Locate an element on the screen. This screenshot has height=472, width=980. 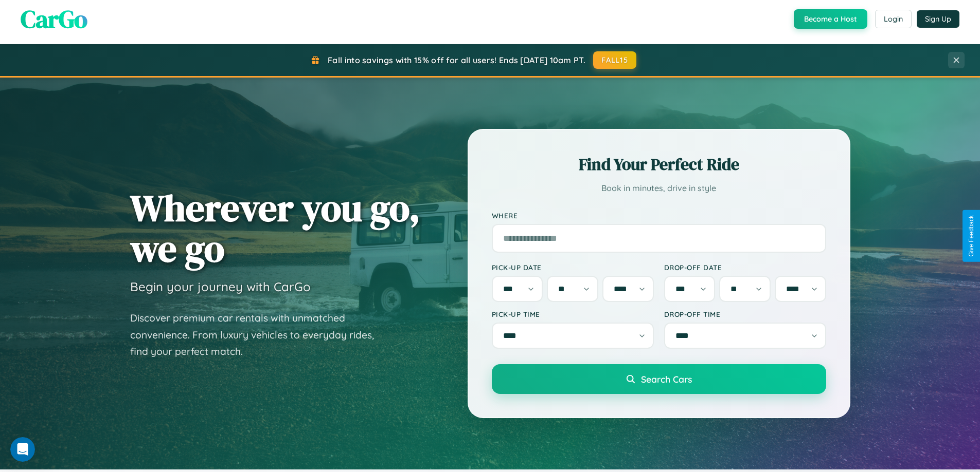
span: CarGo is located at coordinates (54, 19).